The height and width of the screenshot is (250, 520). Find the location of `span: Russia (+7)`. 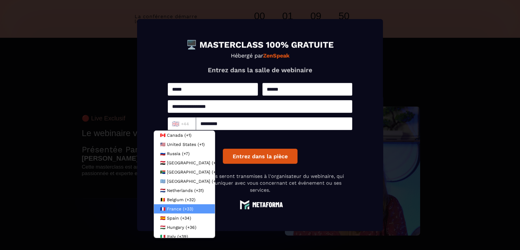

span: Russia (+7) is located at coordinates (178, 154).